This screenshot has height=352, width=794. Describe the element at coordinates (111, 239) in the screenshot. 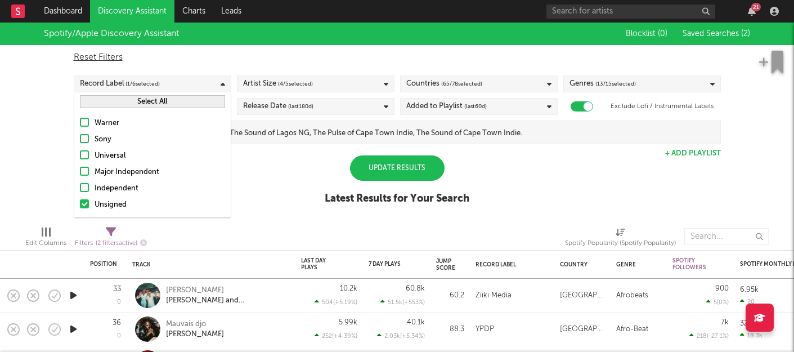

I see `div: Filters(2 filters active)` at that location.